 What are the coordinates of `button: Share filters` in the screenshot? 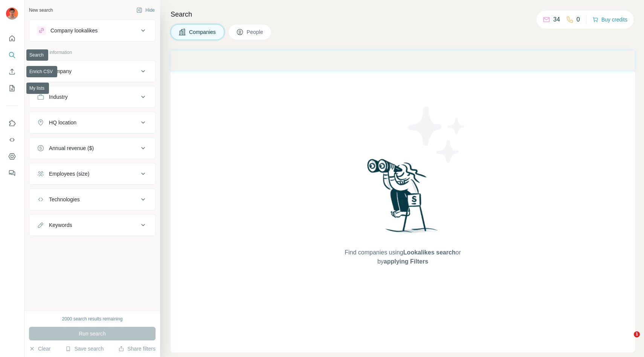 It's located at (137, 349).